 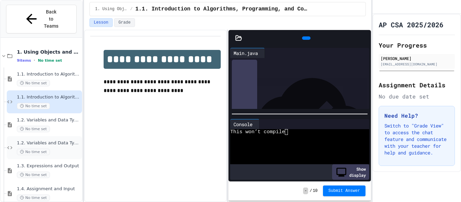 I want to click on button: Back to Teams, so click(x=41, y=19).